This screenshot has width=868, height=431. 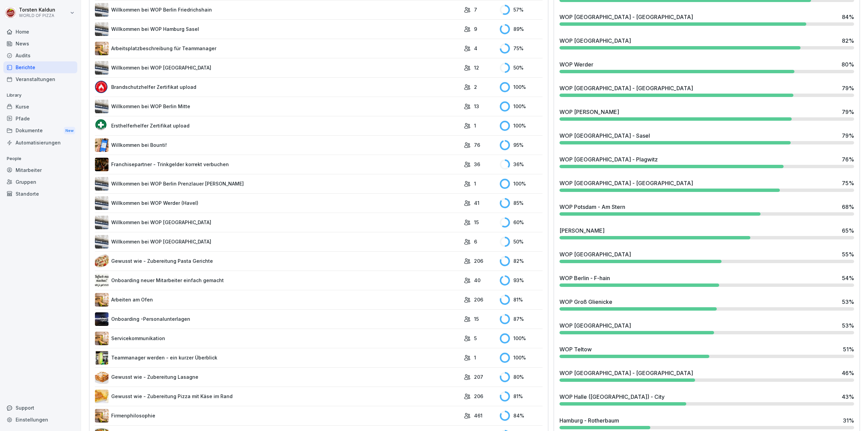 What do you see at coordinates (40, 142) in the screenshot?
I see `a: Automatisierungen` at bounding box center [40, 142].